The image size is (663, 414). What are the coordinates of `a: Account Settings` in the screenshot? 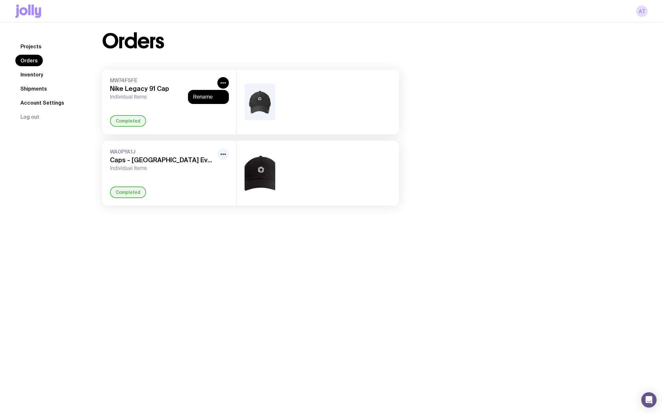 It's located at (42, 103).